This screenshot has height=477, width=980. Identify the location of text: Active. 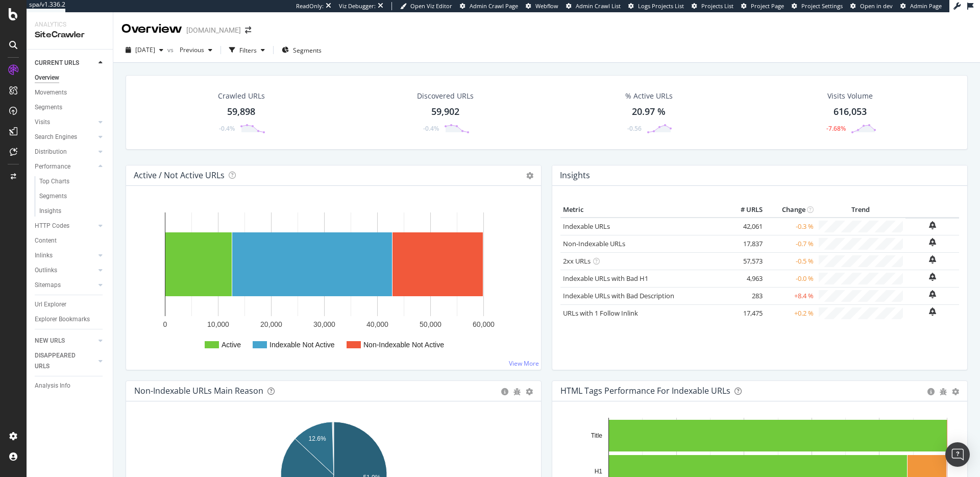
(231, 344).